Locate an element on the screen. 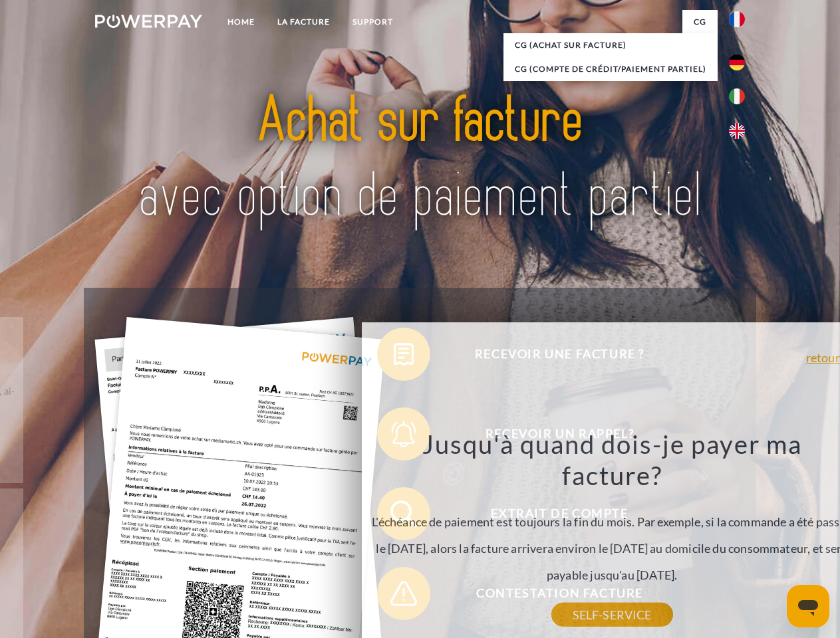 The width and height of the screenshot is (840, 638). a: CG (Compte de crédit/paiement partiel) is located at coordinates (611, 69).